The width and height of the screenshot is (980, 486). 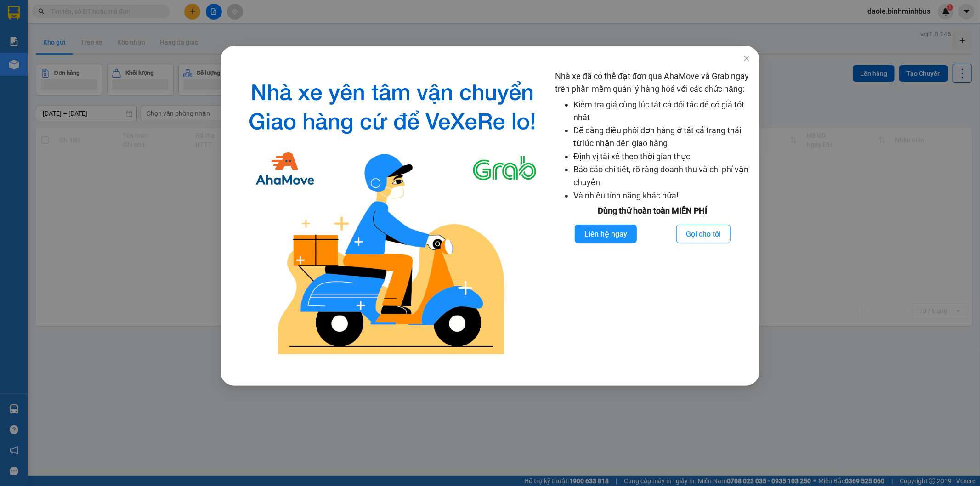 I want to click on li: Và nhiều tính năng khác nữa!, so click(x=661, y=196).